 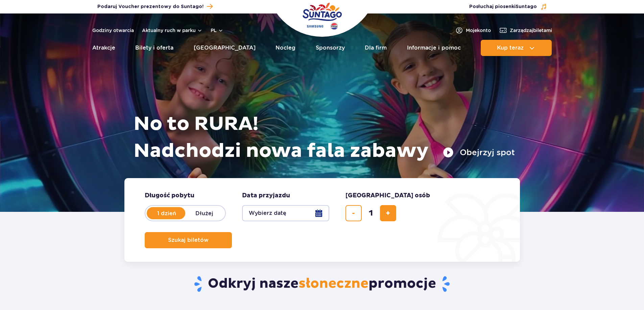 What do you see at coordinates (104, 48) in the screenshot?
I see `a: Atrakcje` at bounding box center [104, 48].